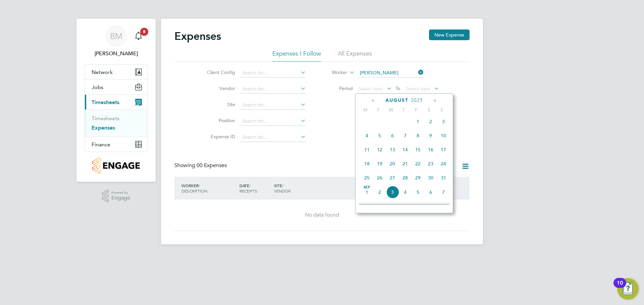 Image resolution: width=644 pixels, height=305 pixels. What do you see at coordinates (628, 289) in the screenshot?
I see `button: Open Resource Center, 10 new notifications` at bounding box center [628, 289].